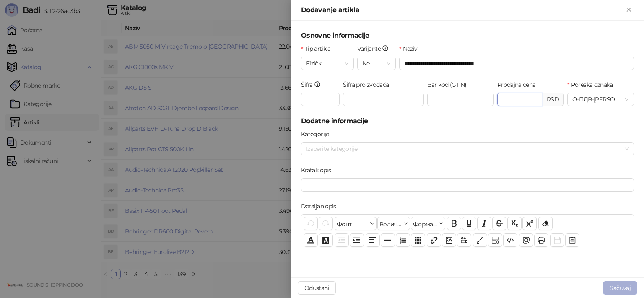 The width and height of the screenshot is (644, 298). What do you see at coordinates (357, 240) in the screenshot?
I see `button: Увлачење` at bounding box center [357, 240].